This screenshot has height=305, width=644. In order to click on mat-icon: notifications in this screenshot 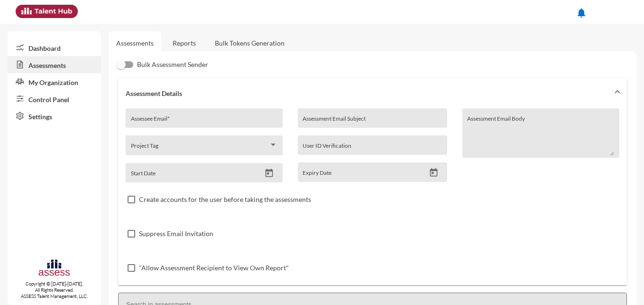, I will do `click(581, 13)`.